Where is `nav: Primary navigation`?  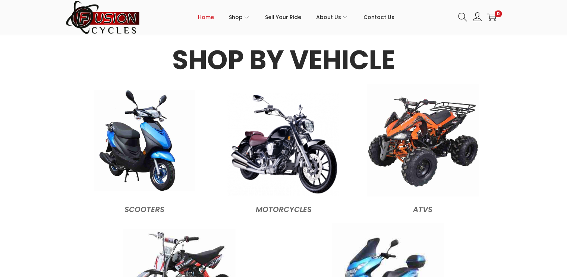
nav: Primary navigation is located at coordinates (297, 17).